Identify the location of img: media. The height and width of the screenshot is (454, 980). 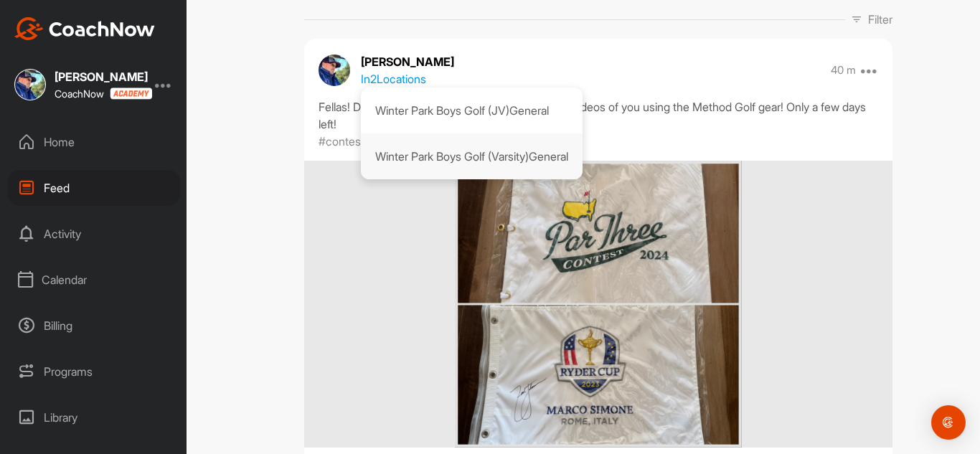
(598, 304).